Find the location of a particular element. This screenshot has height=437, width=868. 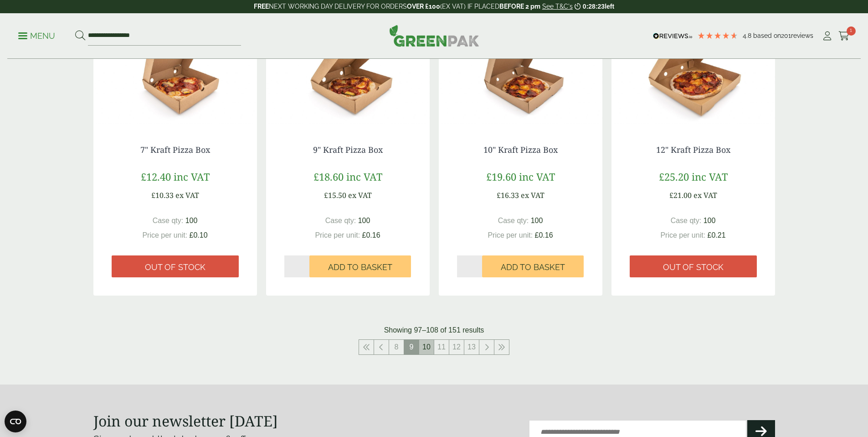

div: 4.79 Stars is located at coordinates (718, 35).